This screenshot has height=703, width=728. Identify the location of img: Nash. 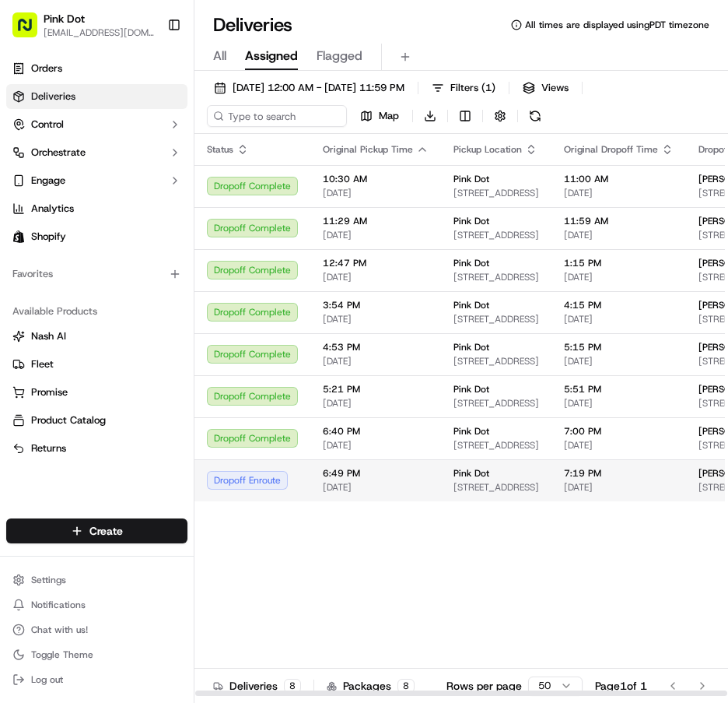
(31, 32).